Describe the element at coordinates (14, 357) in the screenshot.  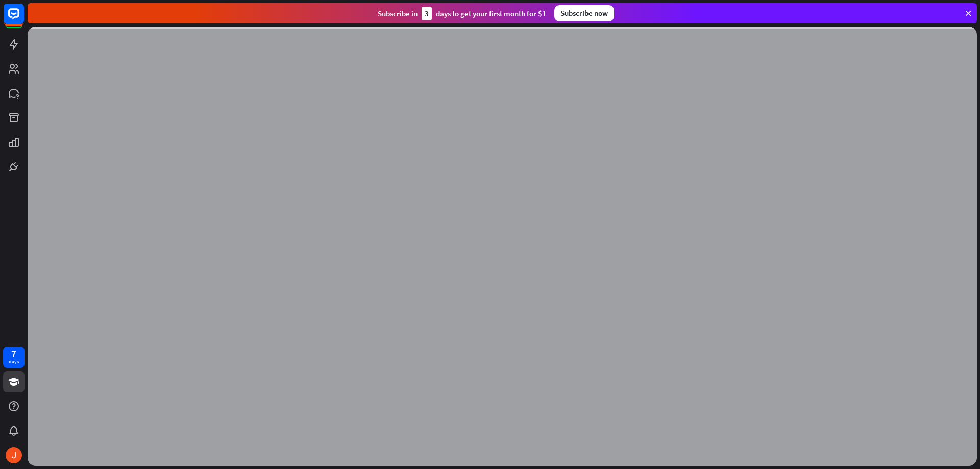
I see `a: 7 days` at that location.